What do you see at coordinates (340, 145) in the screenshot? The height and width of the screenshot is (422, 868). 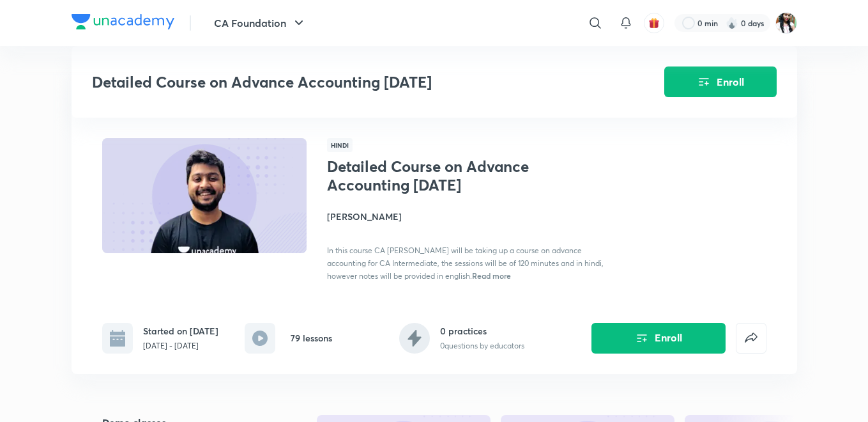 I see `span: Hindi` at bounding box center [340, 145].